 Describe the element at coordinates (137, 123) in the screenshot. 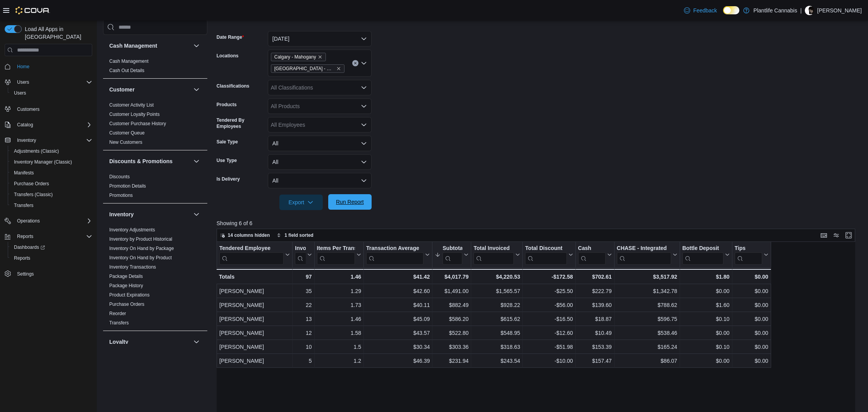

I see `span: Customer Purchase History` at that location.